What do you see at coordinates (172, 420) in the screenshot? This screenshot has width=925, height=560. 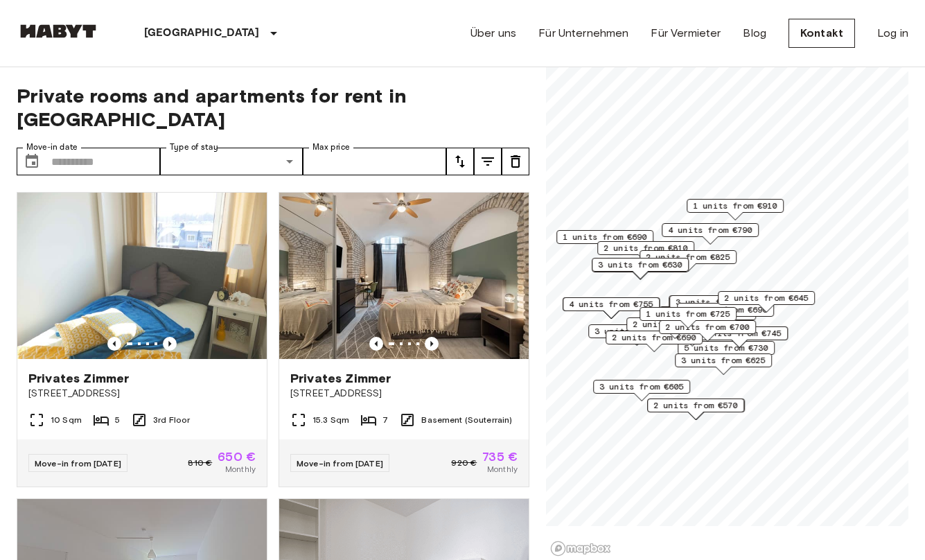 I see `span: 3rd Floor` at bounding box center [172, 420].